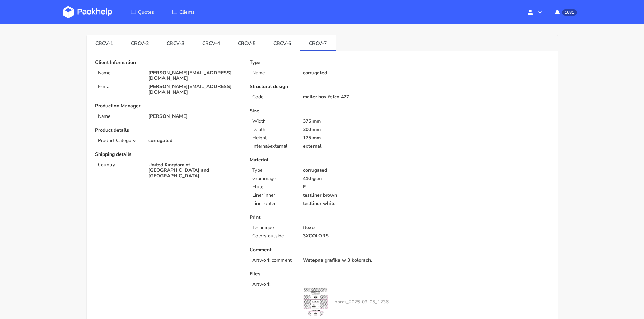 This screenshot has height=319, width=644. What do you see at coordinates (167, 106) in the screenshot?
I see `p: Production Manager` at bounding box center [167, 106].